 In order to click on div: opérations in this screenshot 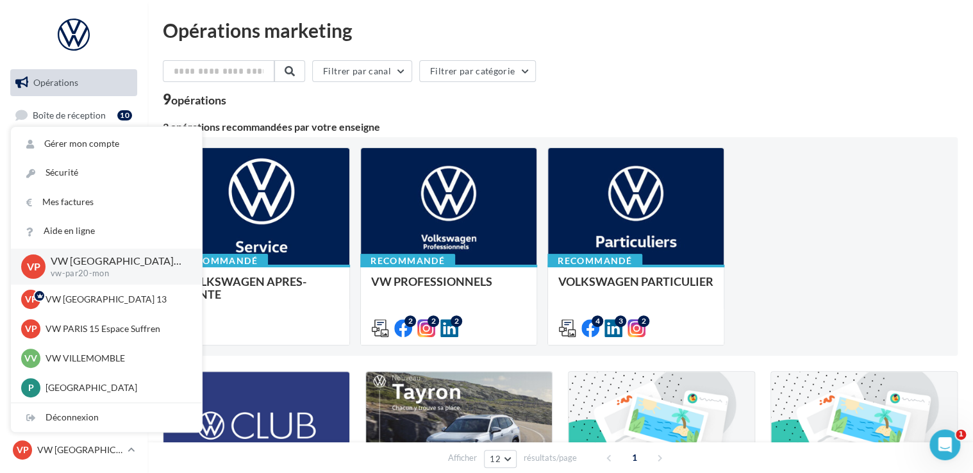, I will do `click(199, 100)`.